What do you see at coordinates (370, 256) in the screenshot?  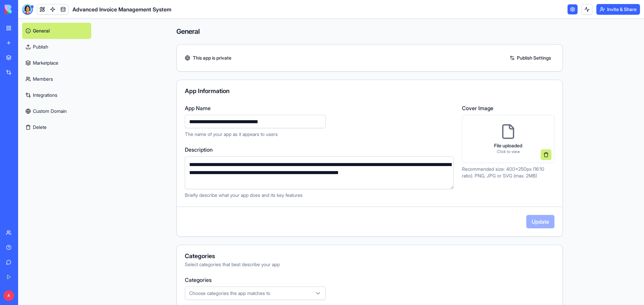 I see `div: Categories` at bounding box center [370, 256].